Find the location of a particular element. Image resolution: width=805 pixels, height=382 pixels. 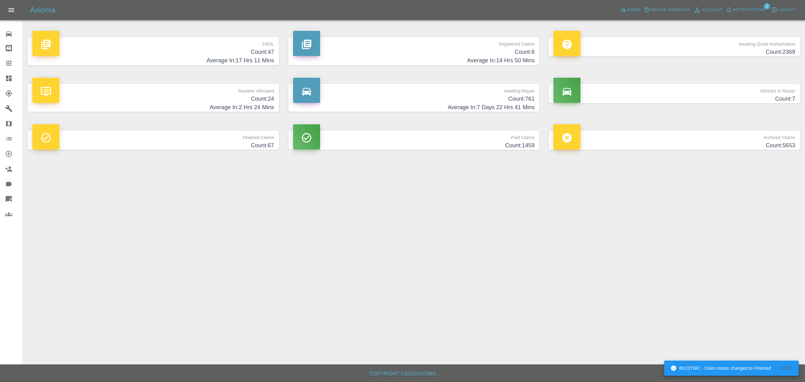

h4: Count: 5653 is located at coordinates (674, 145).